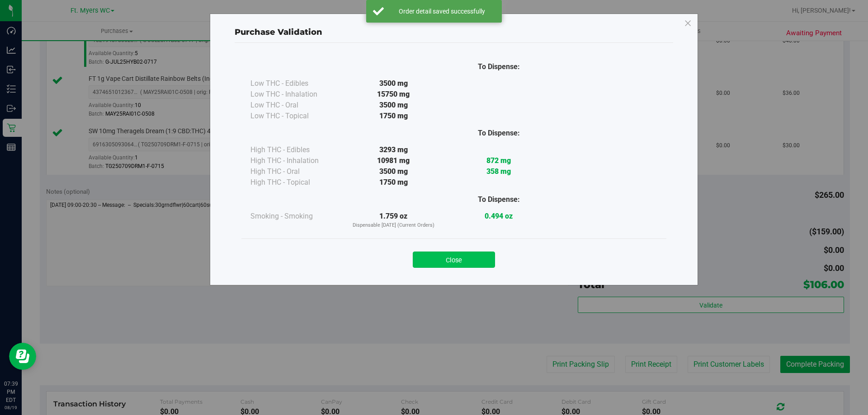 This screenshot has width=868, height=415. I want to click on div: Order detail saved successfully, so click(442, 11).